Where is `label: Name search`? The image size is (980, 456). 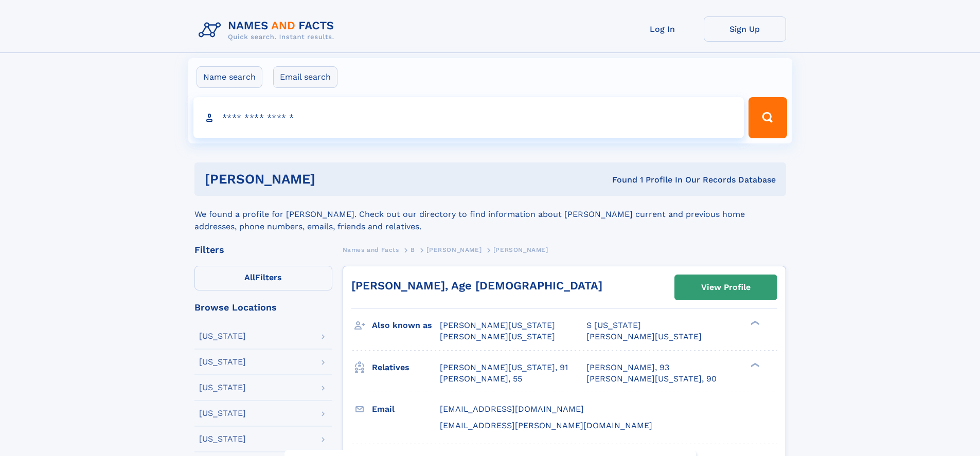 label: Name search is located at coordinates (230, 77).